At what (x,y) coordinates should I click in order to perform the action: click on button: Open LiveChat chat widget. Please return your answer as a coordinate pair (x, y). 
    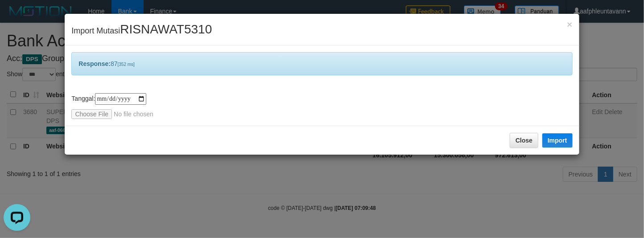
    Looking at the image, I should click on (17, 17).